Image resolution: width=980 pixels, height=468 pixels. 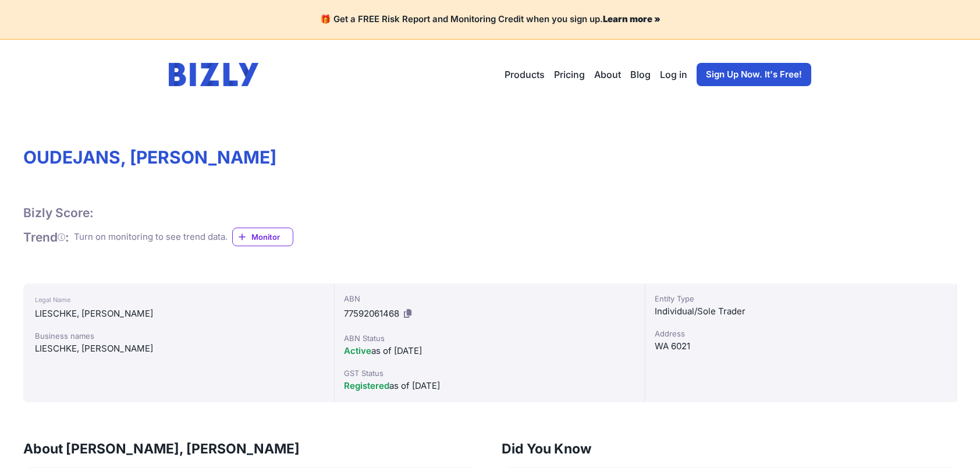 What do you see at coordinates (800, 311) in the screenshot?
I see `div: Individual/Sole Trader` at bounding box center [800, 311].